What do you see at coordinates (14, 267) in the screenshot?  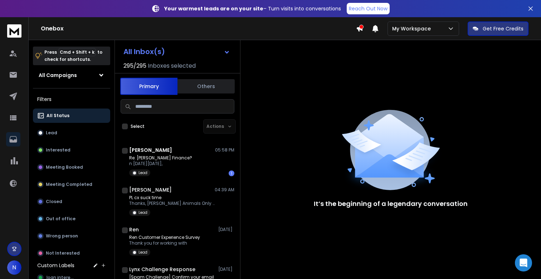 I see `button: N` at bounding box center [14, 267].